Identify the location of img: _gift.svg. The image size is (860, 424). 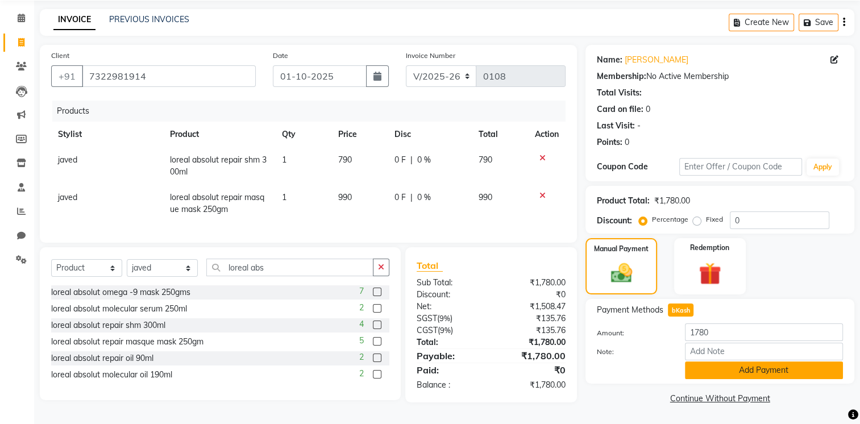
(710, 273).